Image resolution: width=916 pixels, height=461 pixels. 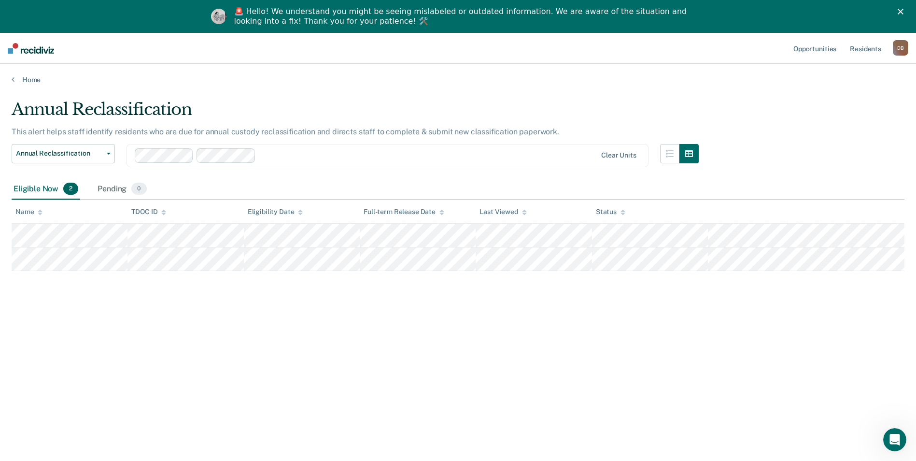 I want to click on span: Annual Reclassification, so click(x=59, y=153).